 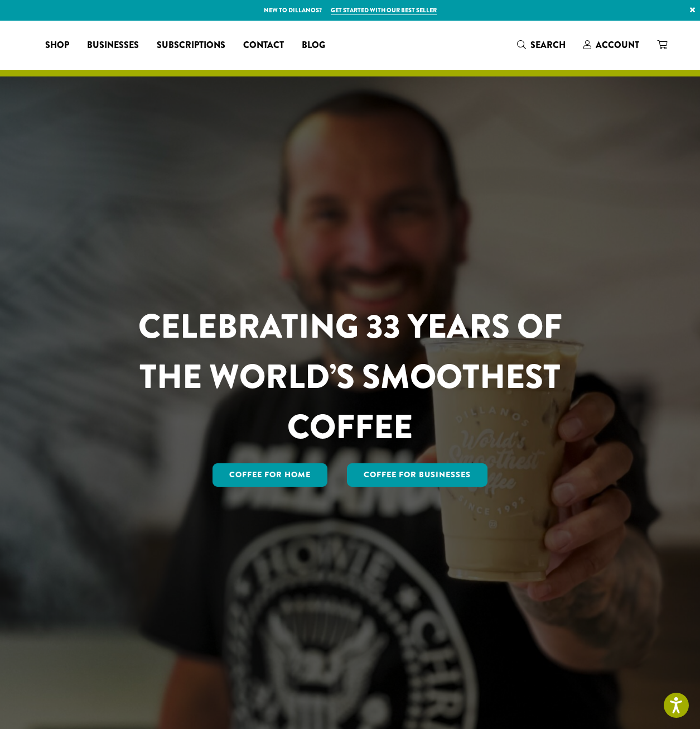 What do you see at coordinates (417, 475) in the screenshot?
I see `a: Coffee For Businesses` at bounding box center [417, 475].